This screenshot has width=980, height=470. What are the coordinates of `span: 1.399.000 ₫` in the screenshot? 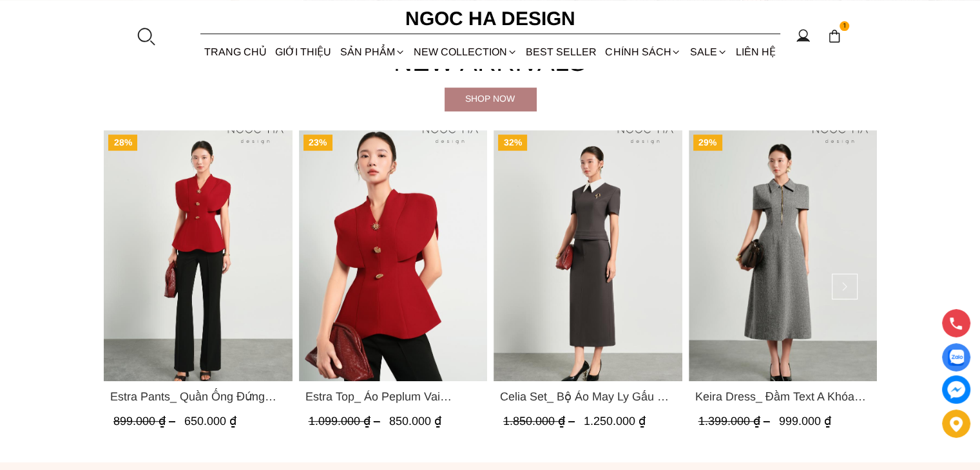 It's located at (735, 421).